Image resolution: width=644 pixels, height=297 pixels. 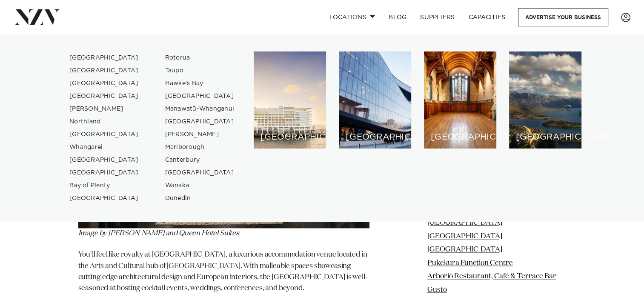 I want to click on a: Marlborough, so click(x=200, y=147).